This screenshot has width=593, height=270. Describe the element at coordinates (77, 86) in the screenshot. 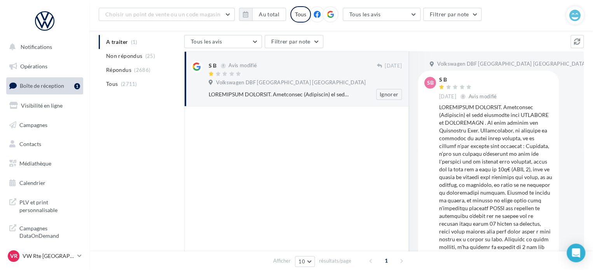

I see `div: 1` at that location.